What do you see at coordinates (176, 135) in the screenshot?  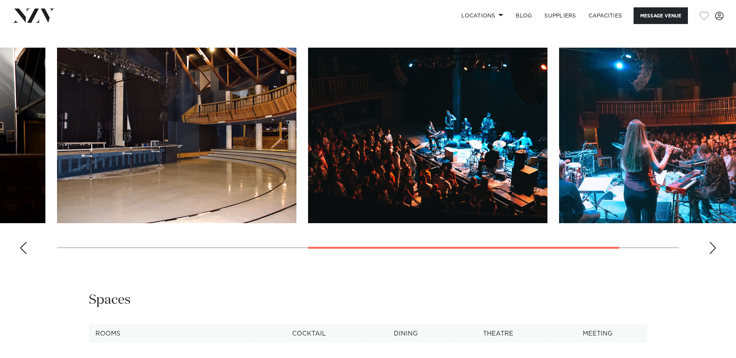 I see `swiper-slide: 3 / 5` at bounding box center [176, 135].